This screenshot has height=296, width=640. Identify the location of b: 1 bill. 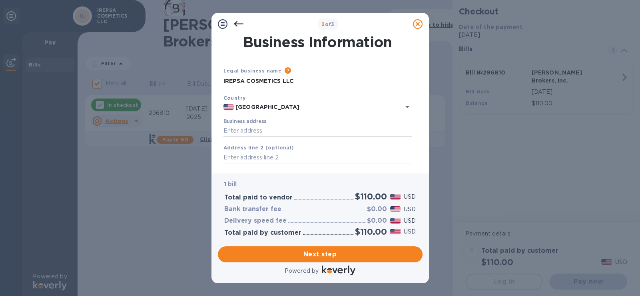
(231, 184).